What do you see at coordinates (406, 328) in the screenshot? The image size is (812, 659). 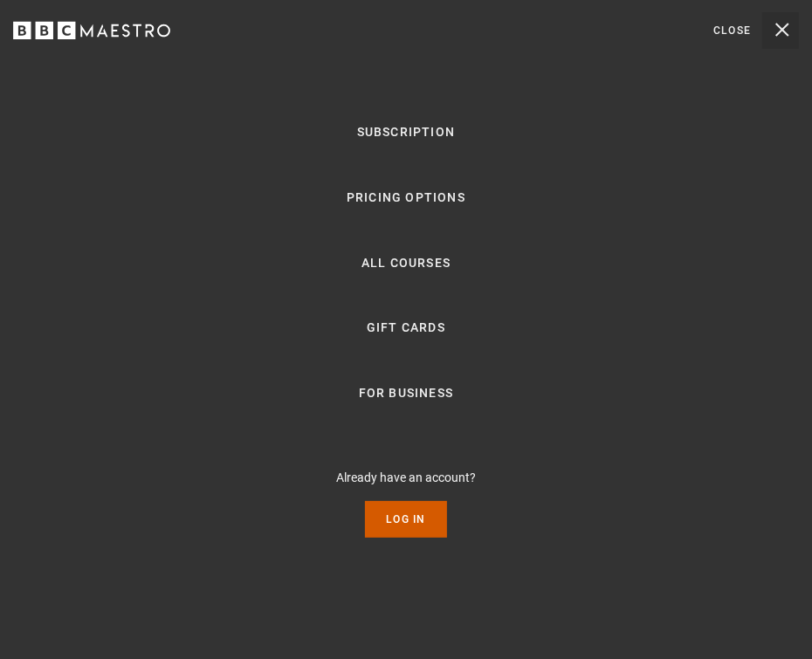 I see `a: Gift Cards` at bounding box center [406, 328].